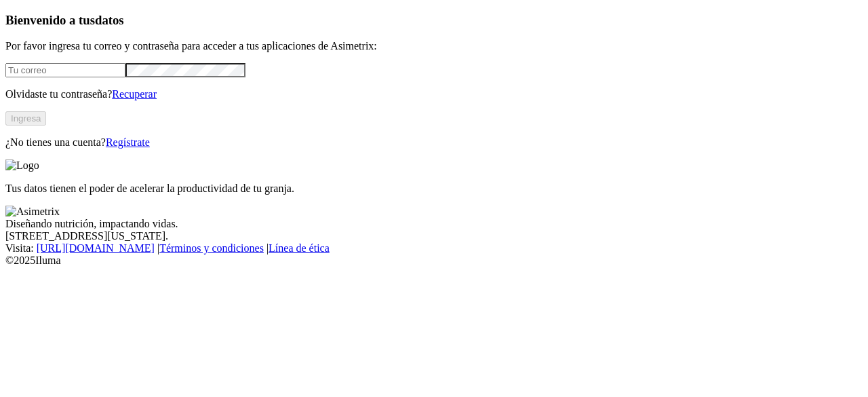 The width and height of the screenshot is (868, 397). I want to click on p: ¿No tienes una cuenta?, so click(434, 143).